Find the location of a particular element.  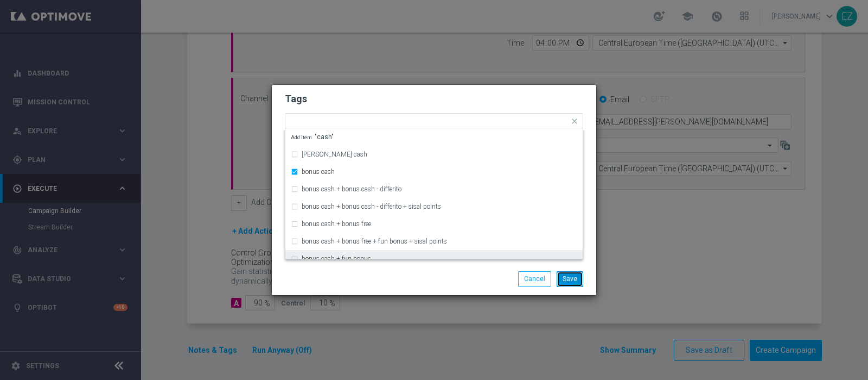

span: Add item is located at coordinates (302, 137).